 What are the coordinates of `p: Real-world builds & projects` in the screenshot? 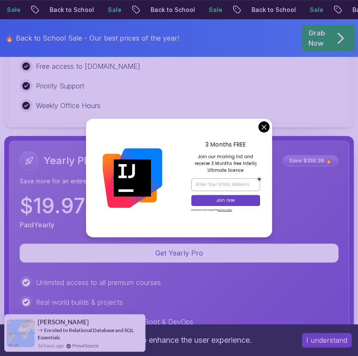 It's located at (79, 302).